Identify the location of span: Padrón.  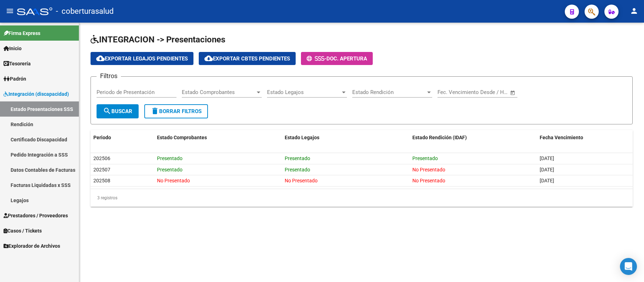
(15, 79).